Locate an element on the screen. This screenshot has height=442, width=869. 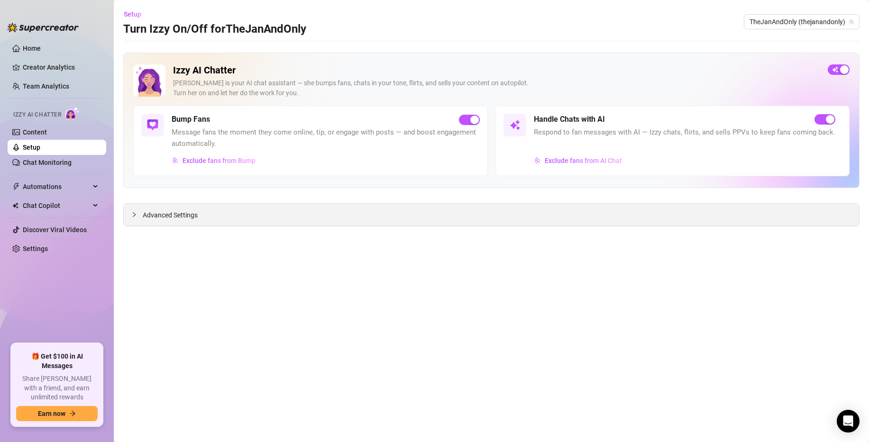
span: Exclude fans from AI Chat is located at coordinates (583, 161).